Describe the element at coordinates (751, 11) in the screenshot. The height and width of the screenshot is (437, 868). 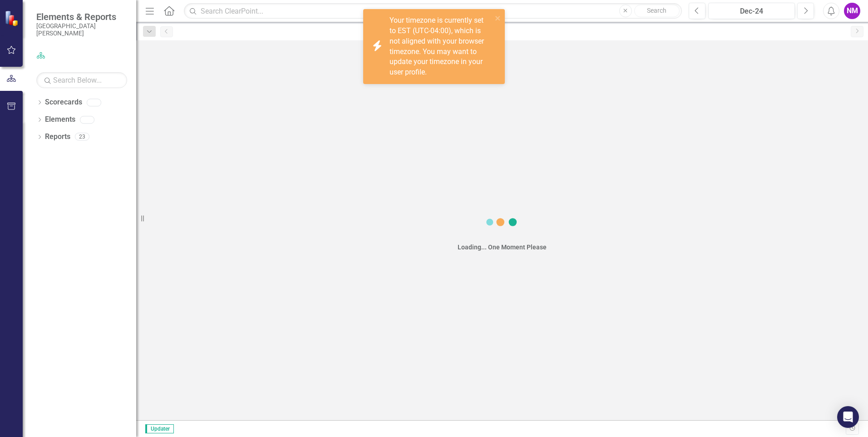
I see `button: Dec-24` at that location.